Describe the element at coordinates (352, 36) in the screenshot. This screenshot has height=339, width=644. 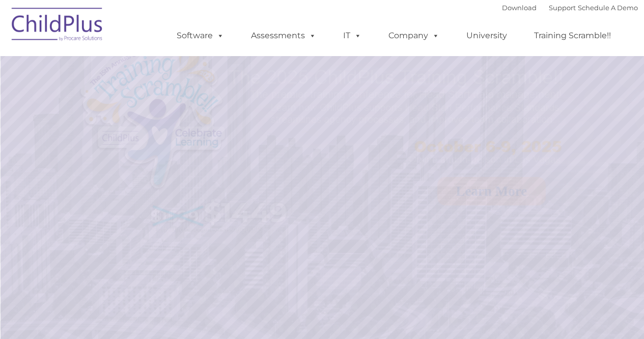
I see `a: IT` at that location.